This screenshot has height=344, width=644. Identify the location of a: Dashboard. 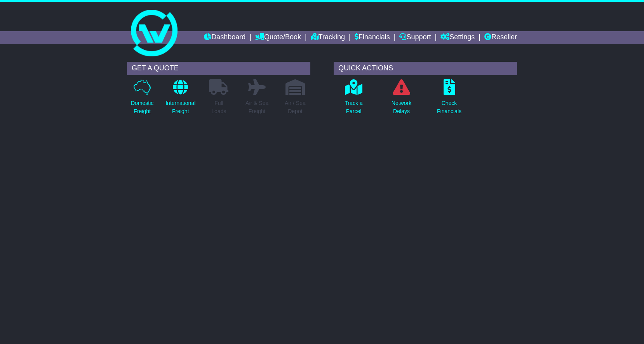
(224, 38).